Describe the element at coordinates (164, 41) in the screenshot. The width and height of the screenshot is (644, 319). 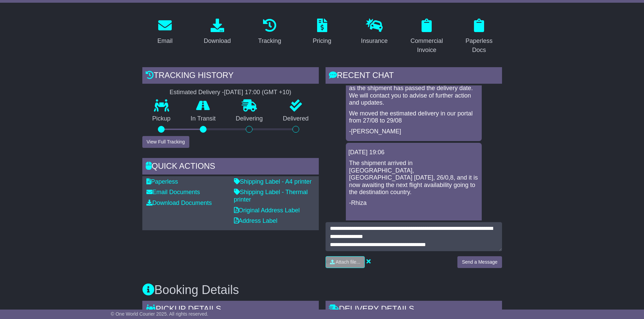
I see `div: Email` at that location.